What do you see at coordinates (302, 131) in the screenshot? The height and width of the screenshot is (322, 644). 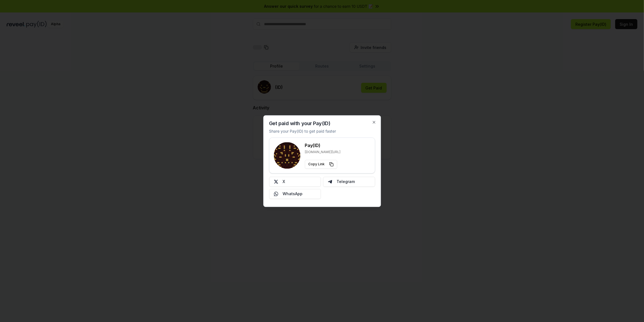 I see `p: Share your Pay(ID) to get paid faster` at bounding box center [302, 131].